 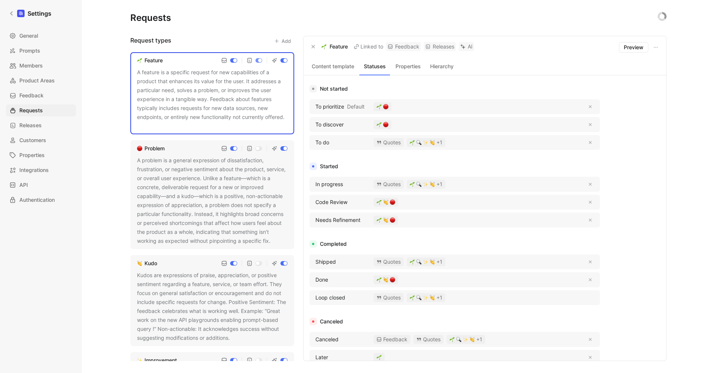 What do you see at coordinates (41, 200) in the screenshot?
I see `a: Authentication` at bounding box center [41, 200].